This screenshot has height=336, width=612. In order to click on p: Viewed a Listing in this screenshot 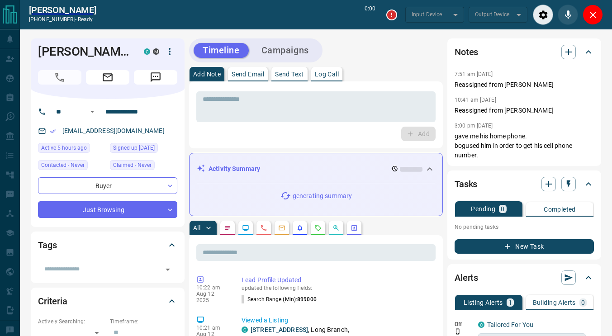, I will do `click(337, 320)`.